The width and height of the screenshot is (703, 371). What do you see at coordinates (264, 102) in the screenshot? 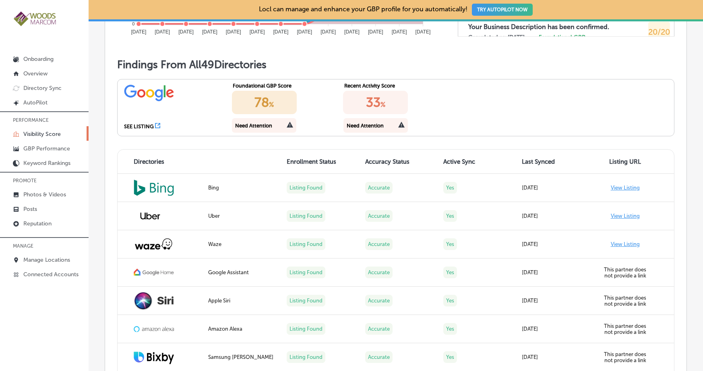
I see `div: 78` at bounding box center [264, 102].